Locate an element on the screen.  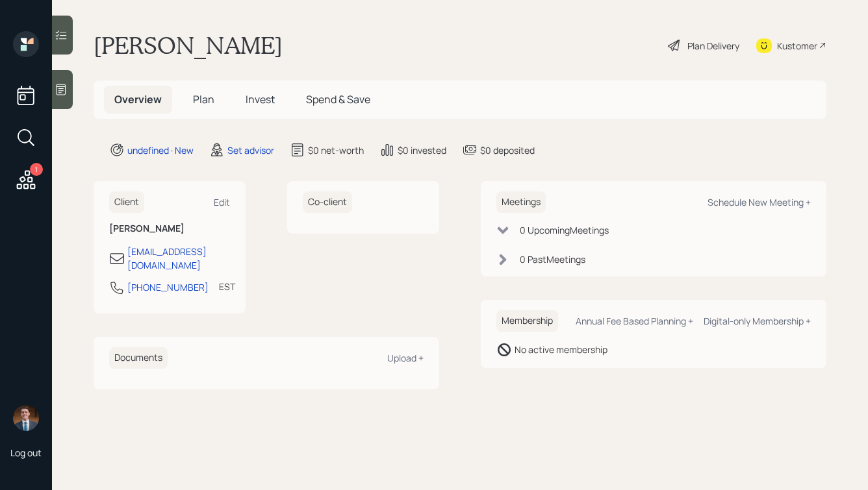
div: Edit is located at coordinates (222, 202).